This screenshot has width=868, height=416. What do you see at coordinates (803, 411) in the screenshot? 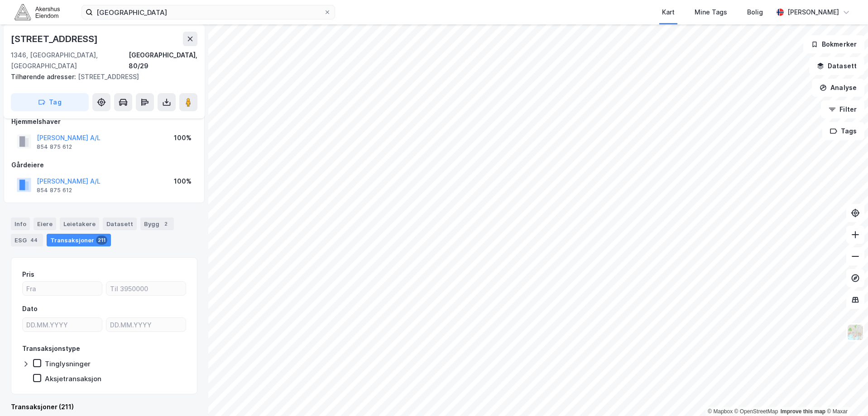
I see `a: Improve this map` at bounding box center [803, 411].